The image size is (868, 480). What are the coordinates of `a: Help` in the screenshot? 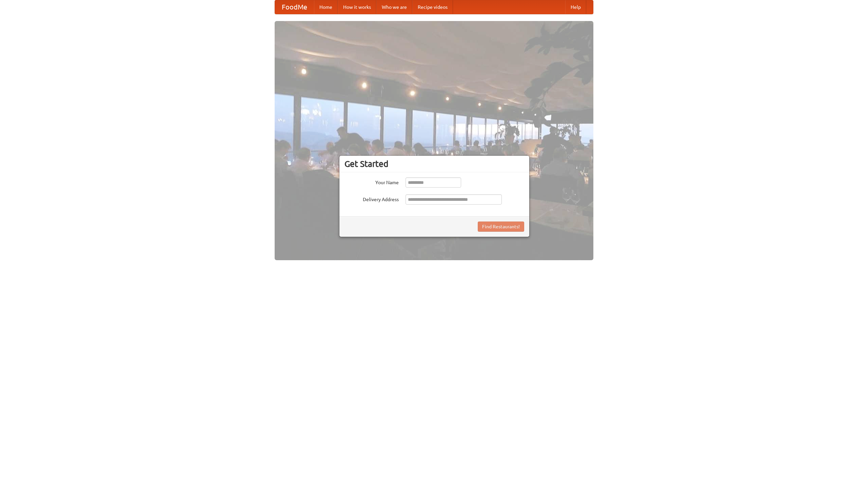 It's located at (576, 7).